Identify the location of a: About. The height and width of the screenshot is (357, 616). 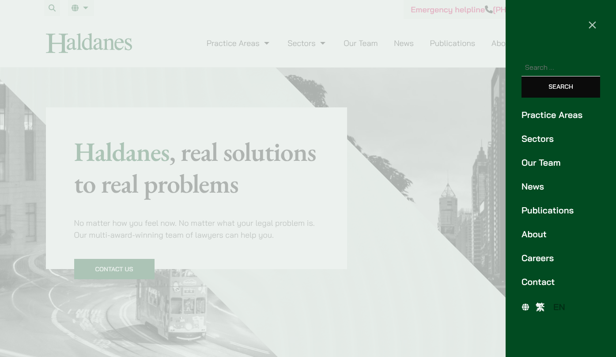
(561, 234).